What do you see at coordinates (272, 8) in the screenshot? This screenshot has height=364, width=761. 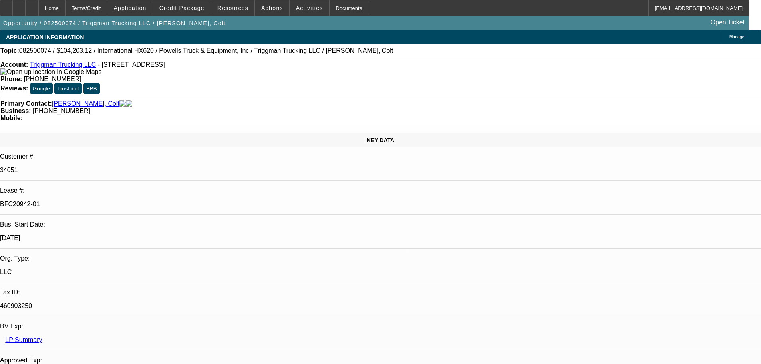 I see `button: Actions` at bounding box center [272, 8].